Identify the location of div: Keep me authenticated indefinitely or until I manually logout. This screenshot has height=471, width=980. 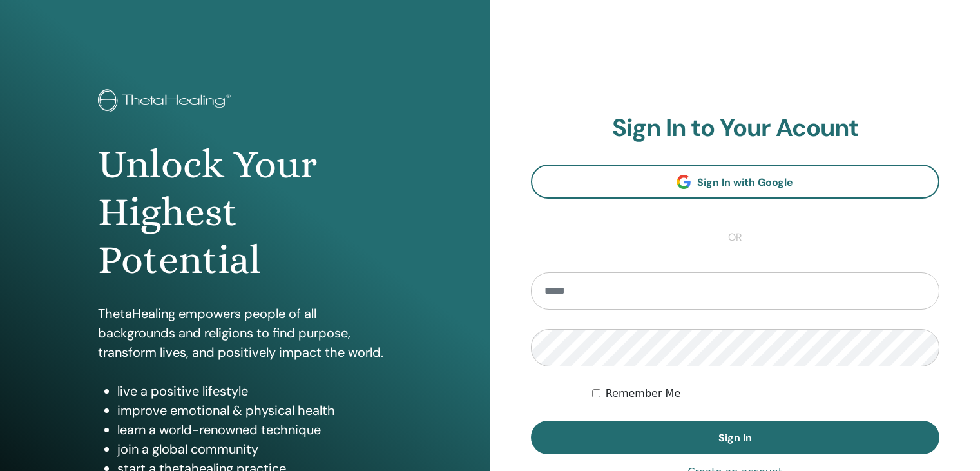
(766, 393).